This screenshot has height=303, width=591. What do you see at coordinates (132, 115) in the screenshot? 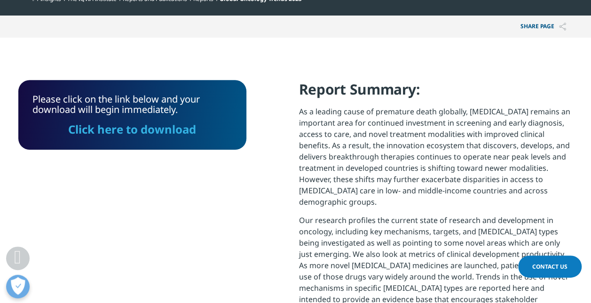
I see `div: Please click on the link below and your download will begin immediately.` at bounding box center [132, 115].